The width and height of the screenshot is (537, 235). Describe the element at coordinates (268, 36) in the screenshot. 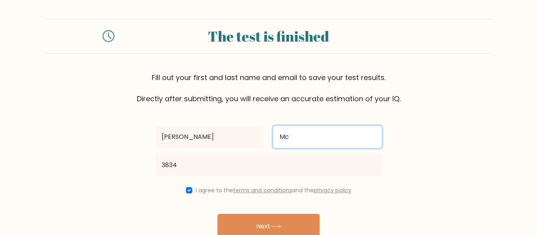

I see `div: The test is finished` at that location.